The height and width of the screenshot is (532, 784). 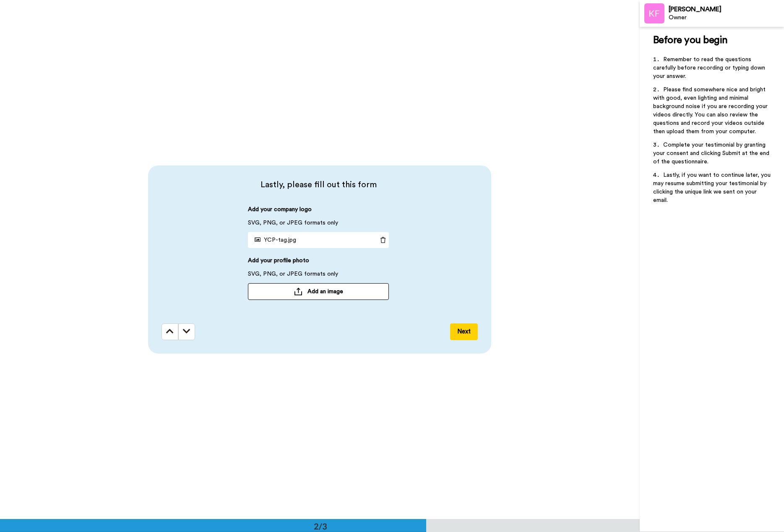 What do you see at coordinates (726, 18) in the screenshot?
I see `div: Owner` at bounding box center [726, 18].